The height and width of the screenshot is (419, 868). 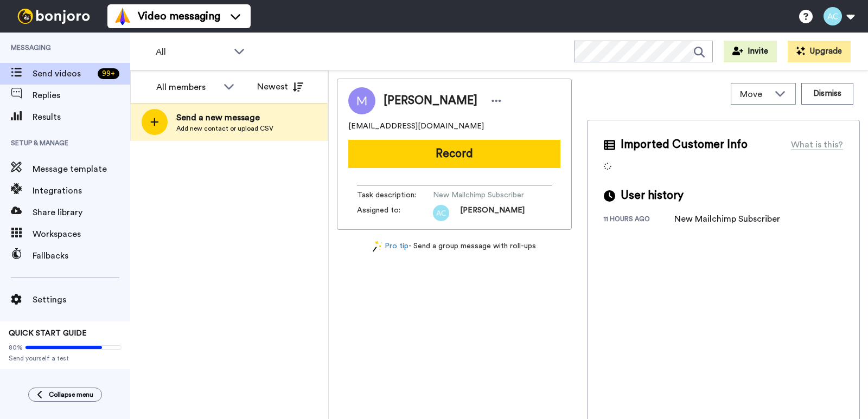 What do you see at coordinates (65, 358) in the screenshot?
I see `span: Send yourself a test` at bounding box center [65, 358].